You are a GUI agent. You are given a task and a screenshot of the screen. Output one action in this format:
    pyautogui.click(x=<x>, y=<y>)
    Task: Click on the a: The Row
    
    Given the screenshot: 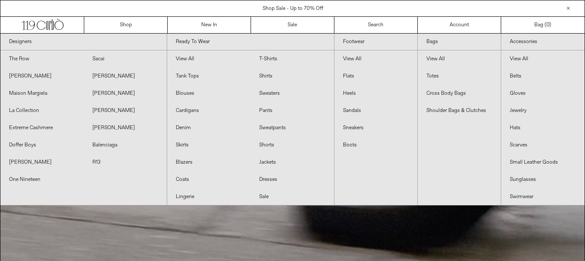 What is the action you would take?
    pyautogui.click(x=42, y=59)
    